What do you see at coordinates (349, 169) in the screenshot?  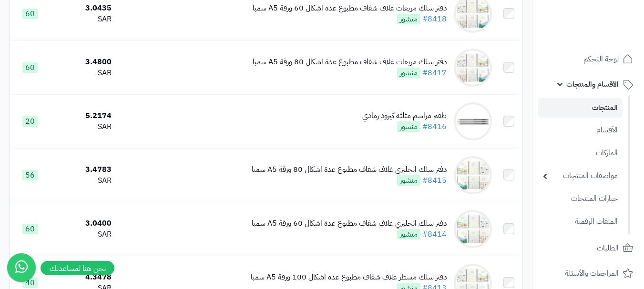 I see `div: دفتر سلك انجليزي غلاف شفاف مطبوع عدة اشكال 80 ورقة A5 سمبا` at bounding box center [349, 169].